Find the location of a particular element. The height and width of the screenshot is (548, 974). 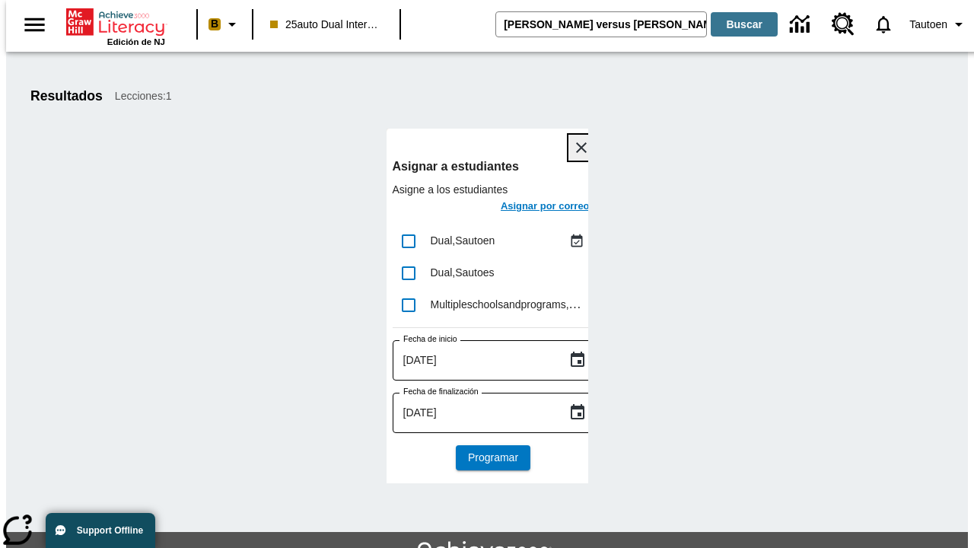

label: Fecha de inicio is located at coordinates (430, 339).